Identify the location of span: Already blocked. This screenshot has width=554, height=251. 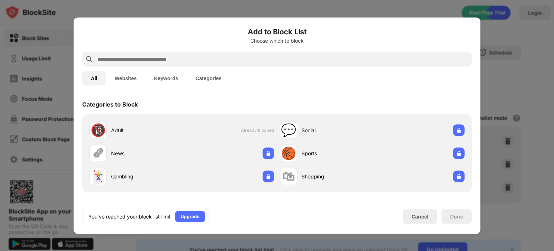
(258, 130).